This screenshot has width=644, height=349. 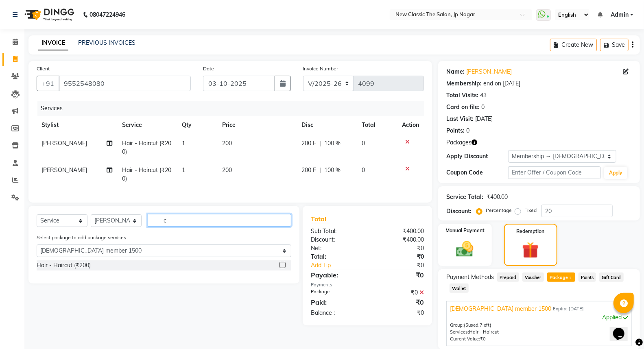 What do you see at coordinates (336, 257) in the screenshot?
I see `div: Total:` at bounding box center [336, 257].